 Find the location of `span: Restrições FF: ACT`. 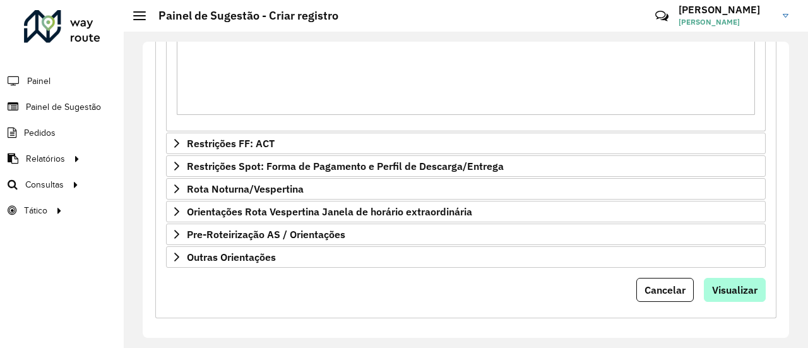

span: Restrições FF: ACT is located at coordinates (230, 143).